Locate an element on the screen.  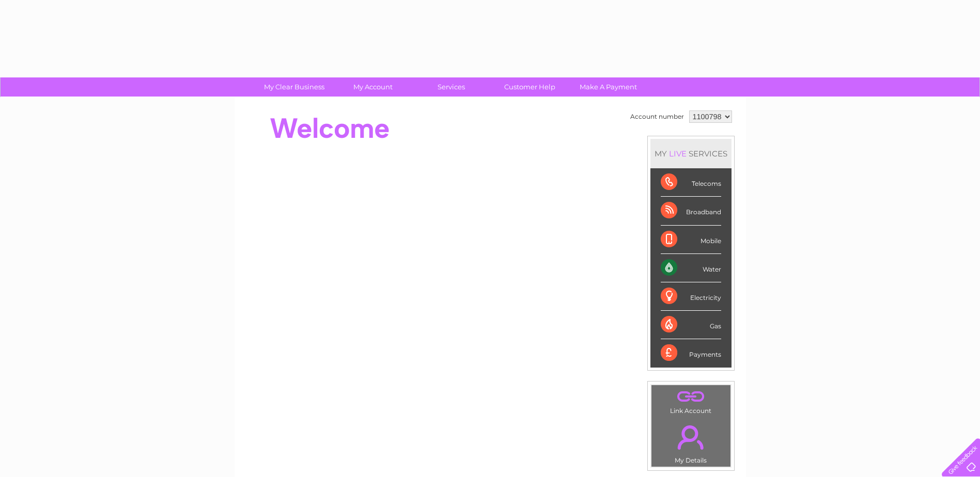
div: Broadband is located at coordinates (691, 211).